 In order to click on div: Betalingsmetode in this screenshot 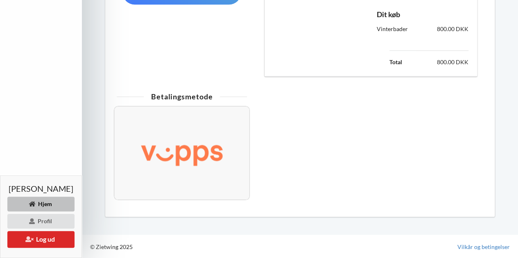, I will do `click(182, 97)`.